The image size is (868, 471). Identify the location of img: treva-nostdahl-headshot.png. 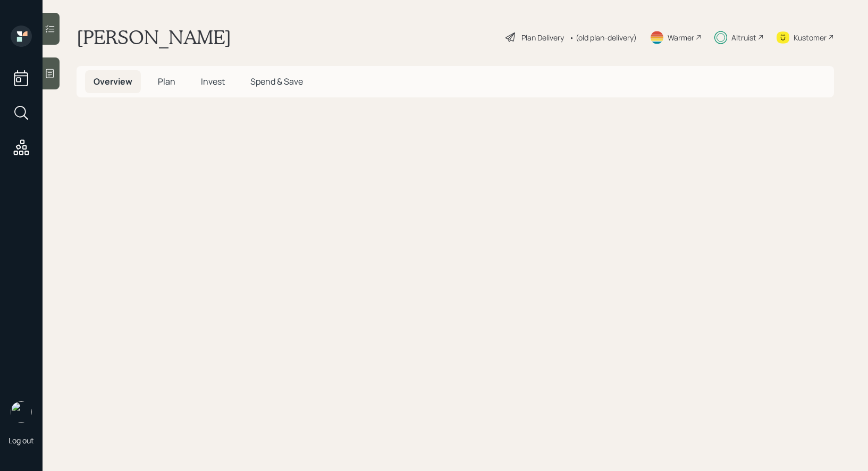
(21, 411).